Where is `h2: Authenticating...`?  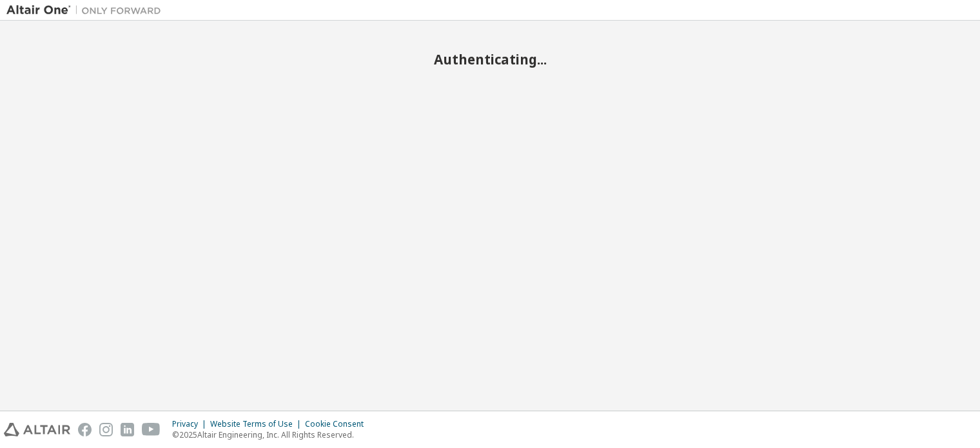 h2: Authenticating... is located at coordinates (490, 59).